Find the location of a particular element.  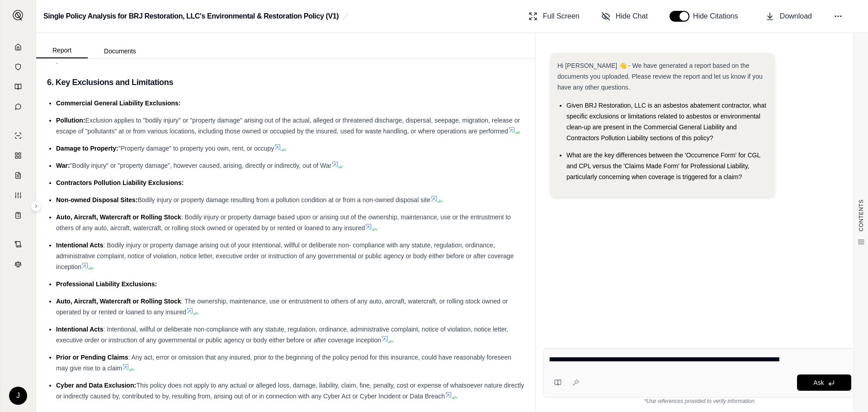

a: Prompt Library is located at coordinates (18, 87).